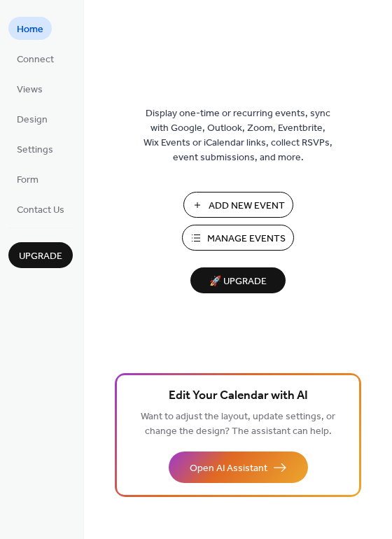 This screenshot has height=539, width=392. I want to click on span: Form, so click(28, 180).